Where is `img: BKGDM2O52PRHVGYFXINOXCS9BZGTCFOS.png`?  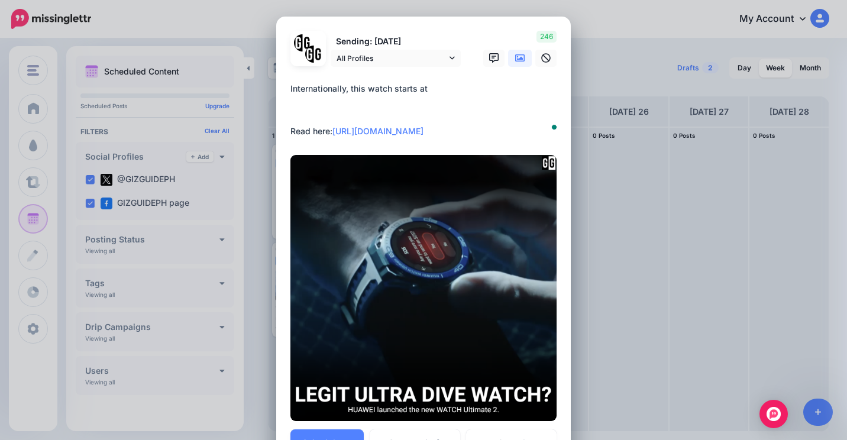 img: BKGDM2O52PRHVGYFXINOXCS9BZGTCFOS.png is located at coordinates (423, 288).